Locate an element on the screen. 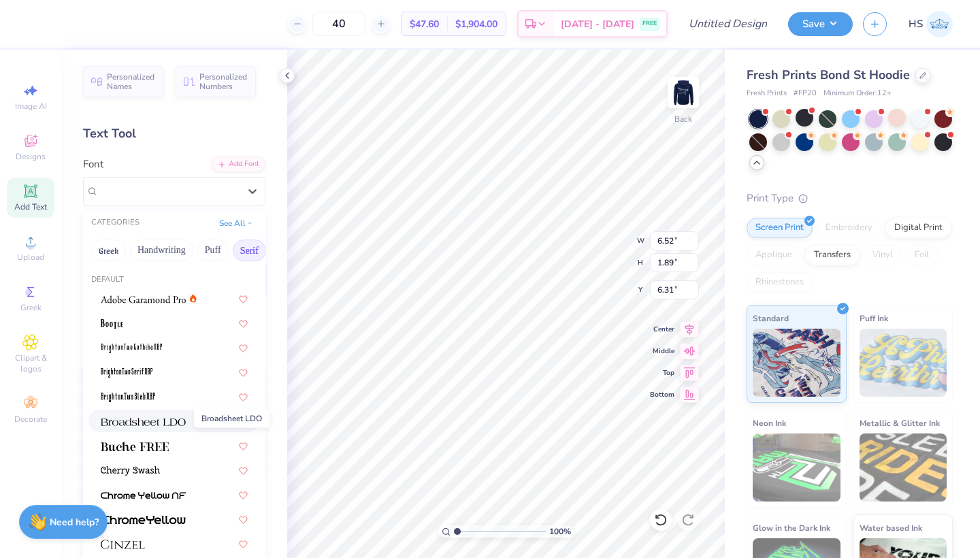 The height and width of the screenshot is (558, 980). span: 100 % is located at coordinates (560, 531).